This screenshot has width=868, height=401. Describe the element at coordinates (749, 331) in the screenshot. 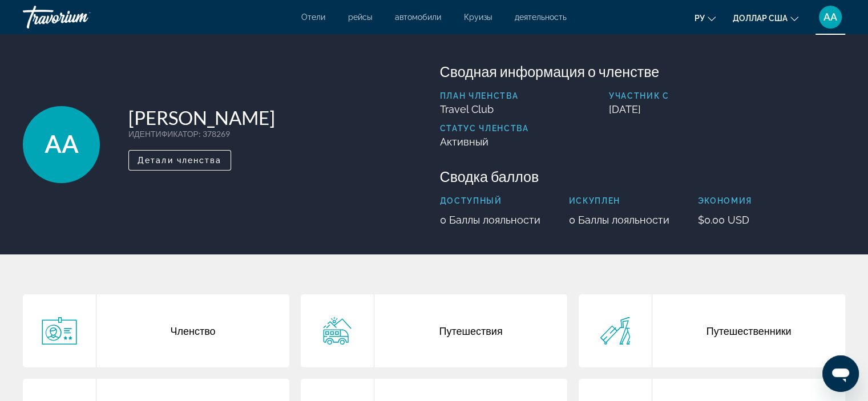

I see `div: Путешественники` at that location.